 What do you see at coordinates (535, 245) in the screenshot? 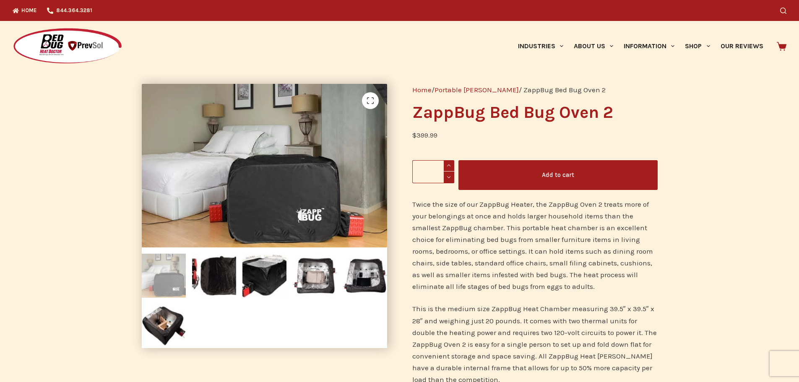
I see `p: Twice the size of our ZappBug Heater, the ZappBug Oven 2 treats more of your belongings at once a...` at bounding box center [535, 245].